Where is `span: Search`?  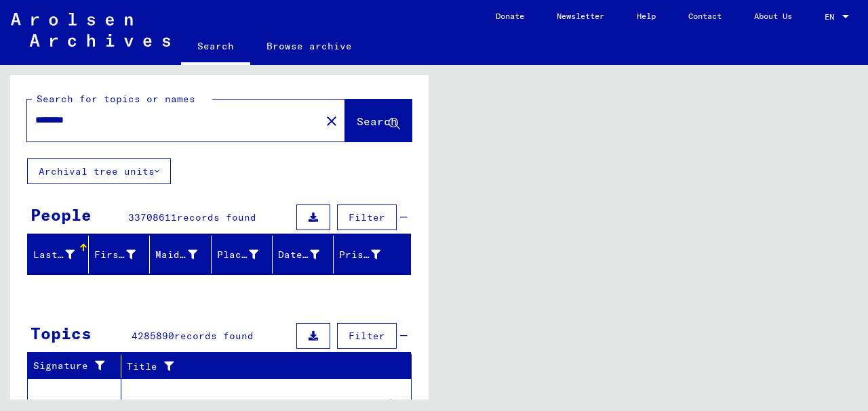 span: Search is located at coordinates (377, 121).